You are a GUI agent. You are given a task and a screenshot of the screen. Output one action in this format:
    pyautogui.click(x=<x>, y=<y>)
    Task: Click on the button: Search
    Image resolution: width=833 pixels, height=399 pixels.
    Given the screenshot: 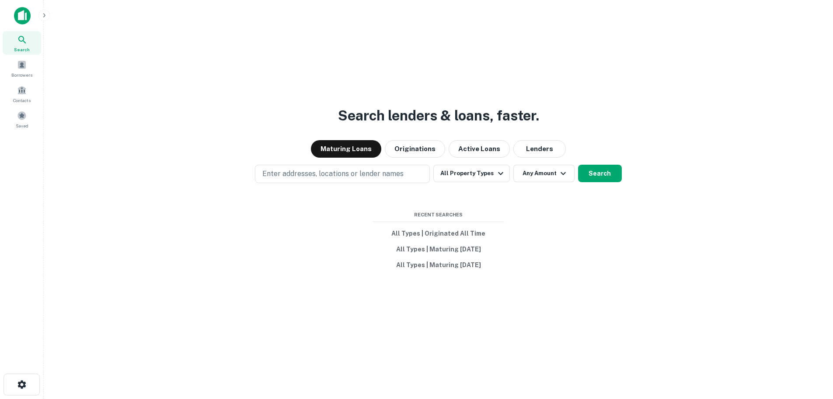 What is the action you would take?
    pyautogui.click(x=600, y=173)
    